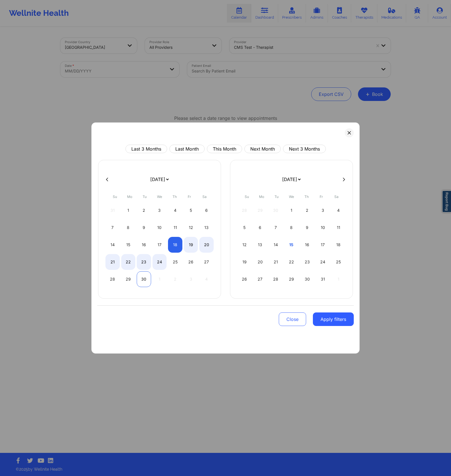 Image resolution: width=451 pixels, height=476 pixels. Describe the element at coordinates (338, 210) in the screenshot. I see `div: Sat Oct 04 2025` at that location.